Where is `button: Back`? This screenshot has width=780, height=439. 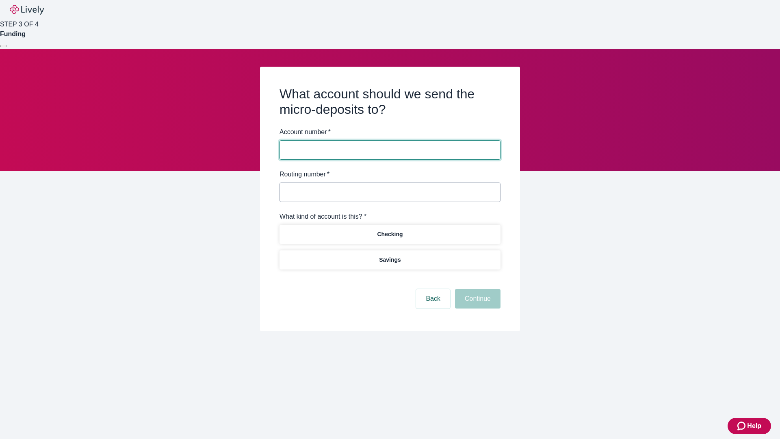
button: Back is located at coordinates (433, 299).